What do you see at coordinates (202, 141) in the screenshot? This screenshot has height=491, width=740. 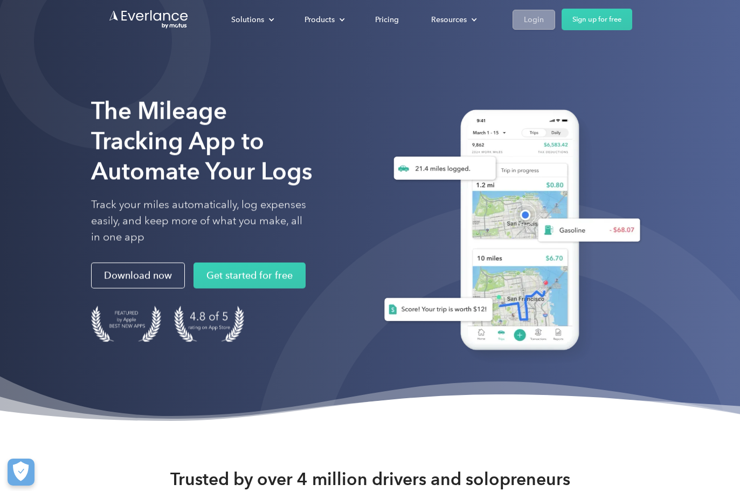 I see `strong: The Mileage Tracking App to Automate Your Logs` at bounding box center [202, 141].